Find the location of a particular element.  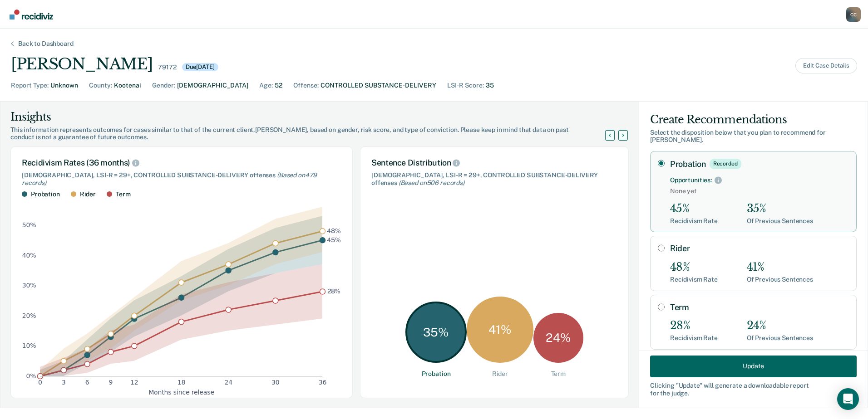

button: Update is located at coordinates (753, 366).